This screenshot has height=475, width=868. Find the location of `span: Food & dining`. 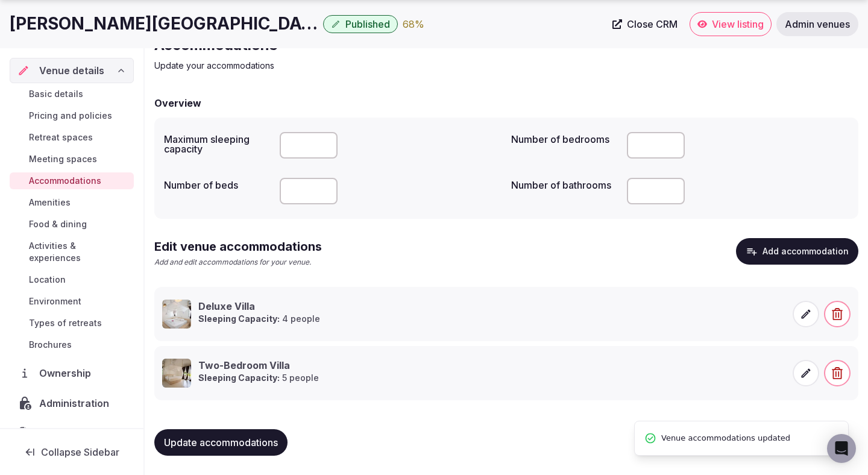

span: Food & dining is located at coordinates (57, 225).